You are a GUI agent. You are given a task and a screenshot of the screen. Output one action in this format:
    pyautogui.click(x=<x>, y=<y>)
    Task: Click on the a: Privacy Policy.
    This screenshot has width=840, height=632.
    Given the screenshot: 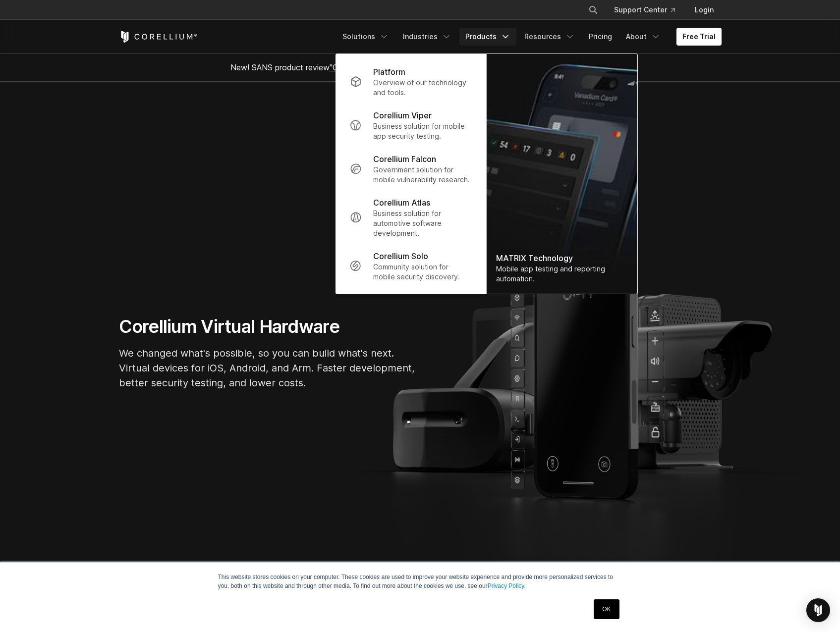 What is the action you would take?
    pyautogui.click(x=506, y=586)
    